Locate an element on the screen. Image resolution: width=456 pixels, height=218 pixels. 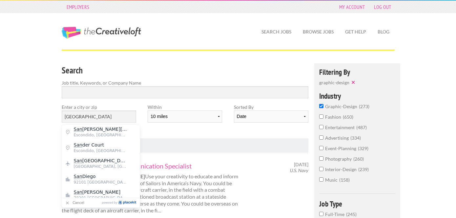
span: 334 is located at coordinates (355, 138).